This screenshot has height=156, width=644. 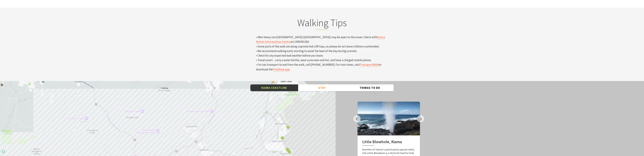 I want to click on h2: Little Blowhole, Kiama, so click(x=389, y=142).